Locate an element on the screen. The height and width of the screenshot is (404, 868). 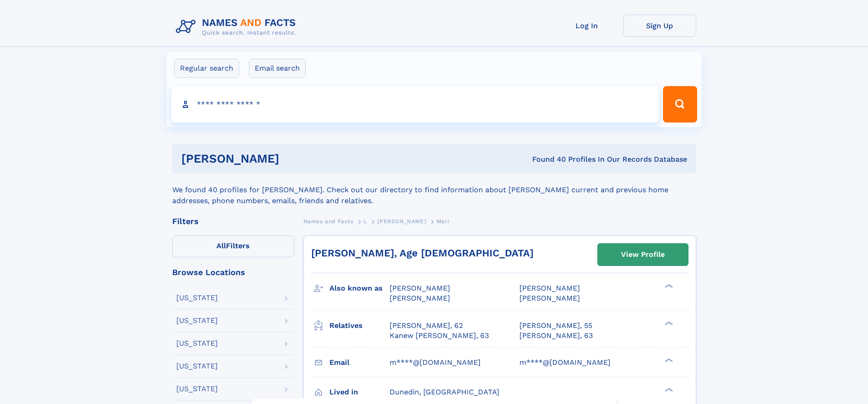
div: Filters is located at coordinates (233, 222).